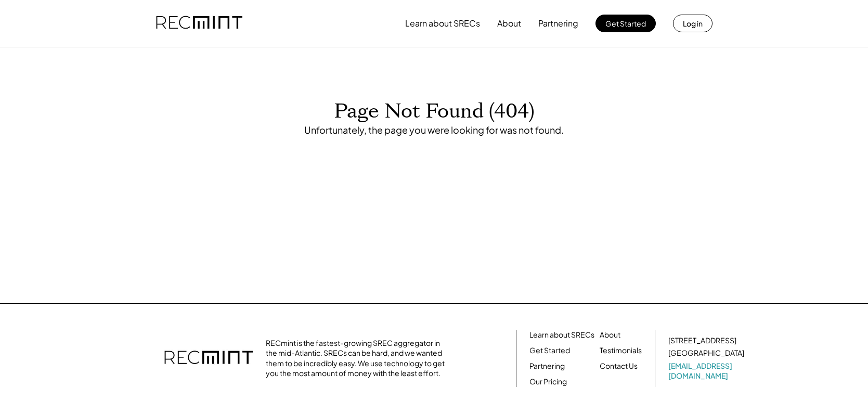 Image resolution: width=868 pixels, height=400 pixels. What do you see at coordinates (558, 23) in the screenshot?
I see `button: Partnering` at bounding box center [558, 23].